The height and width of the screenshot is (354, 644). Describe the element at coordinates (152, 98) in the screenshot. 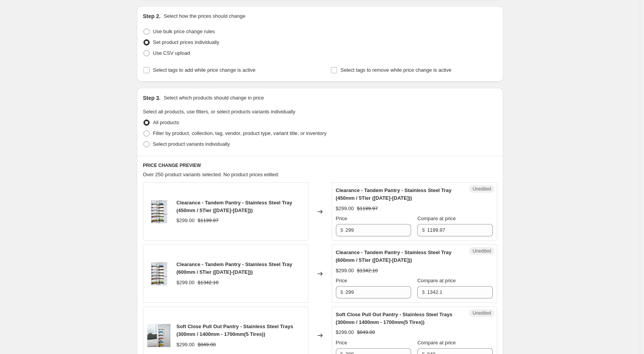

I see `h2: Step 3.` at that location.